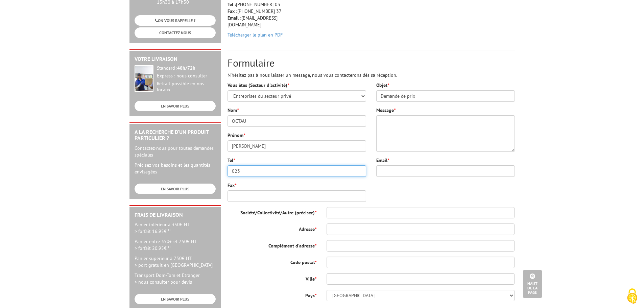 This screenshot has height=308, width=644. What do you see at coordinates (175, 20) in the screenshot?
I see `a: ON VOUS RAPPELLE ?` at bounding box center [175, 20].